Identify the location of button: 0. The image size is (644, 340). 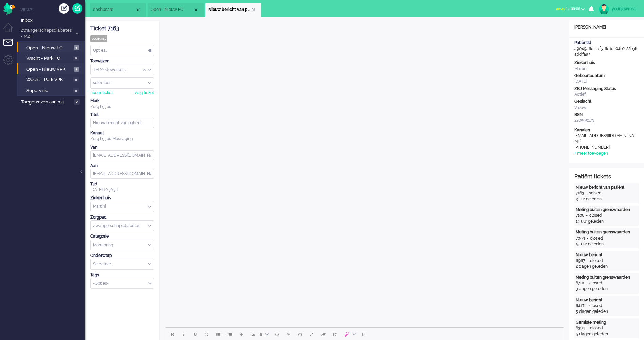
(363, 334).